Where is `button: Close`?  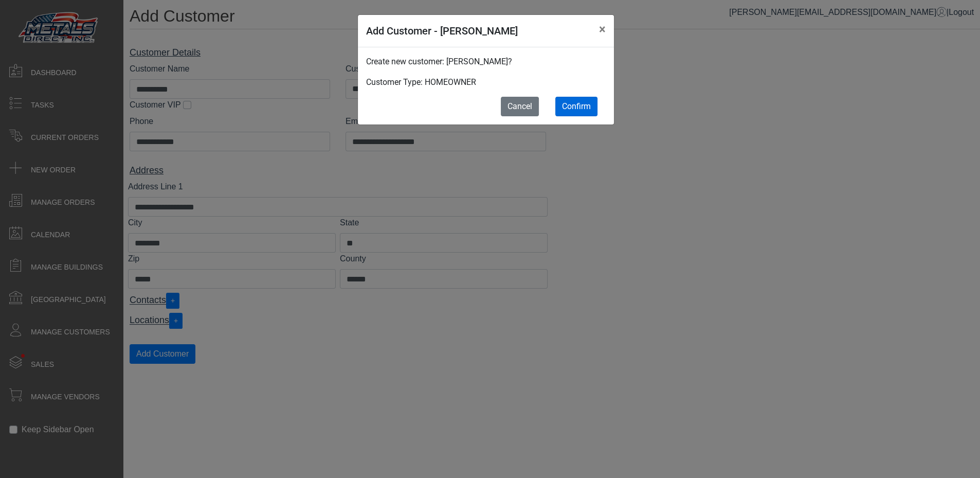
button: Close is located at coordinates (602, 29).